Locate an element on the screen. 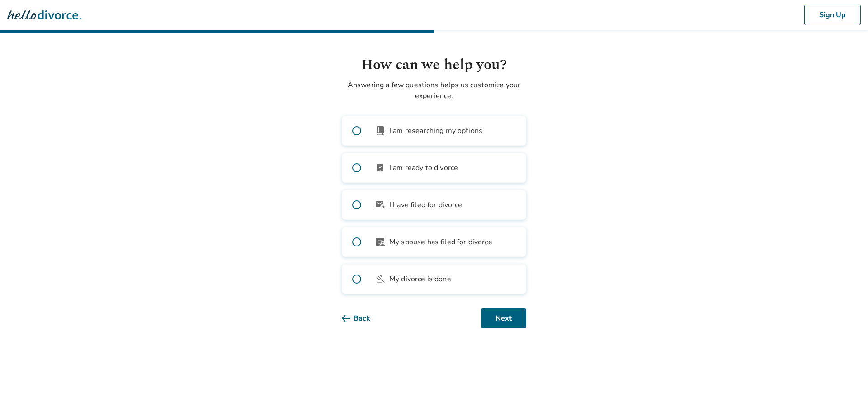  span: I have filed for divorce is located at coordinates (426, 205).